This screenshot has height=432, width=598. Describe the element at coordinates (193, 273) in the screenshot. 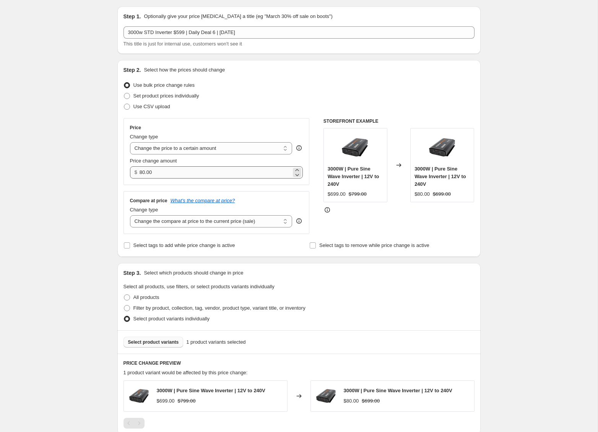

I see `p: Select which products should change in price` at that location.